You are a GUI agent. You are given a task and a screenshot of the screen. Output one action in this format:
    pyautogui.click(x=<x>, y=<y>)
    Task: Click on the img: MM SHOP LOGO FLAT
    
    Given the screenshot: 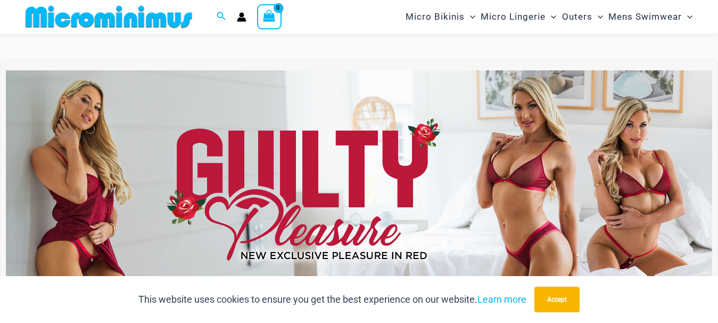 What is the action you would take?
    pyautogui.click(x=109, y=17)
    